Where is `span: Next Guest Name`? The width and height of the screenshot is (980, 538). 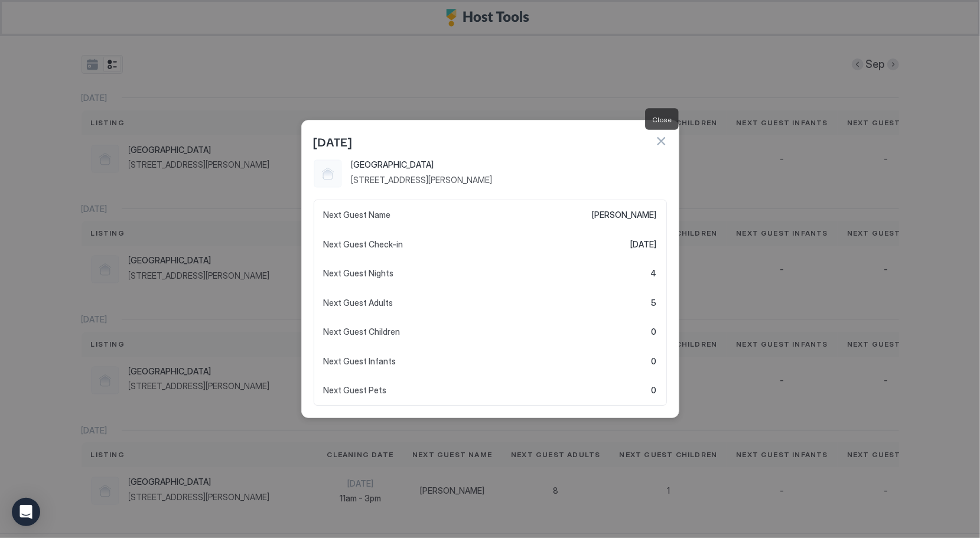 span: Next Guest Name is located at coordinates (358, 215).